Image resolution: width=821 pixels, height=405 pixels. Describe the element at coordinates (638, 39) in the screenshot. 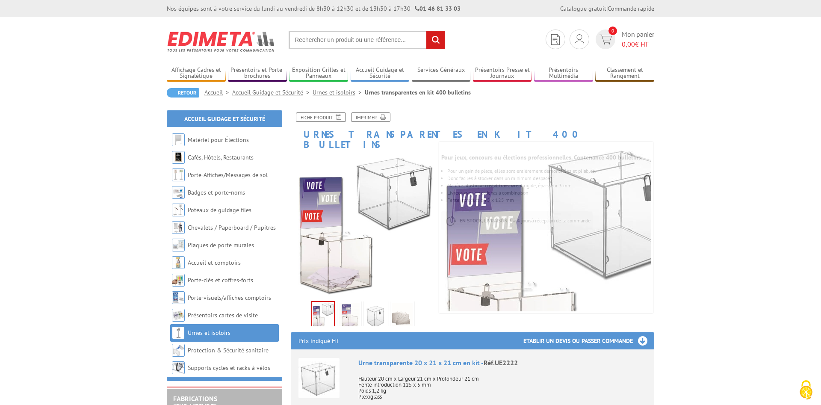

I see `span: Mon panier` at that location.